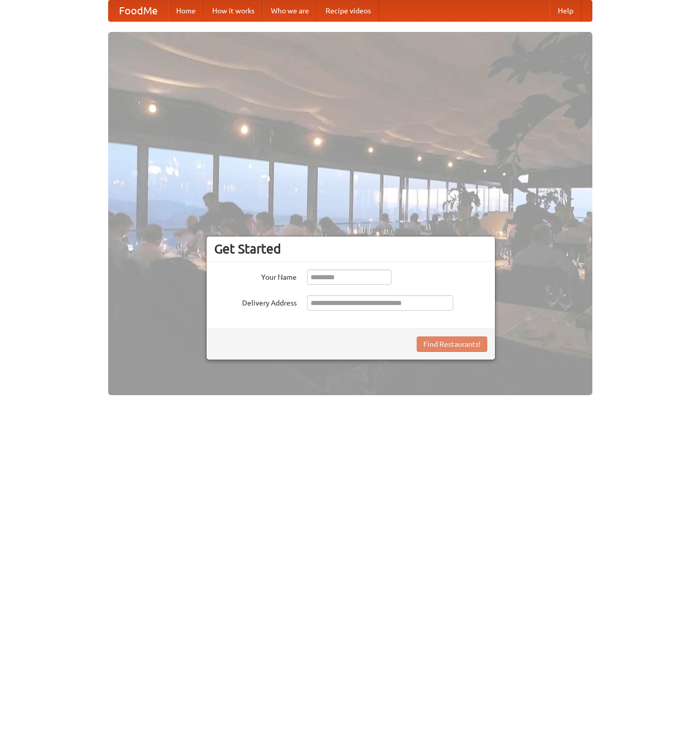  Describe the element at coordinates (452, 344) in the screenshot. I see `button: Find Restaurants!` at that location.